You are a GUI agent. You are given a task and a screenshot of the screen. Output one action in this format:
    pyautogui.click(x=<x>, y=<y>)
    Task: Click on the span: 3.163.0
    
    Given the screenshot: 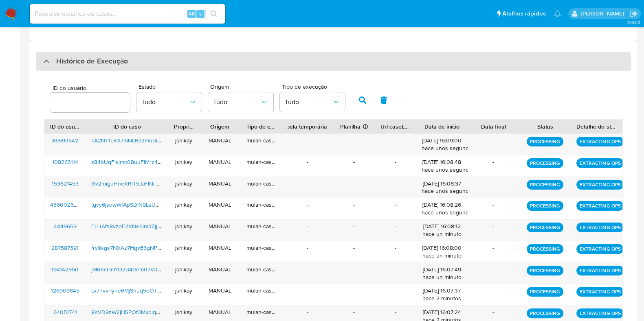 What is the action you would take?
    pyautogui.click(x=633, y=23)
    